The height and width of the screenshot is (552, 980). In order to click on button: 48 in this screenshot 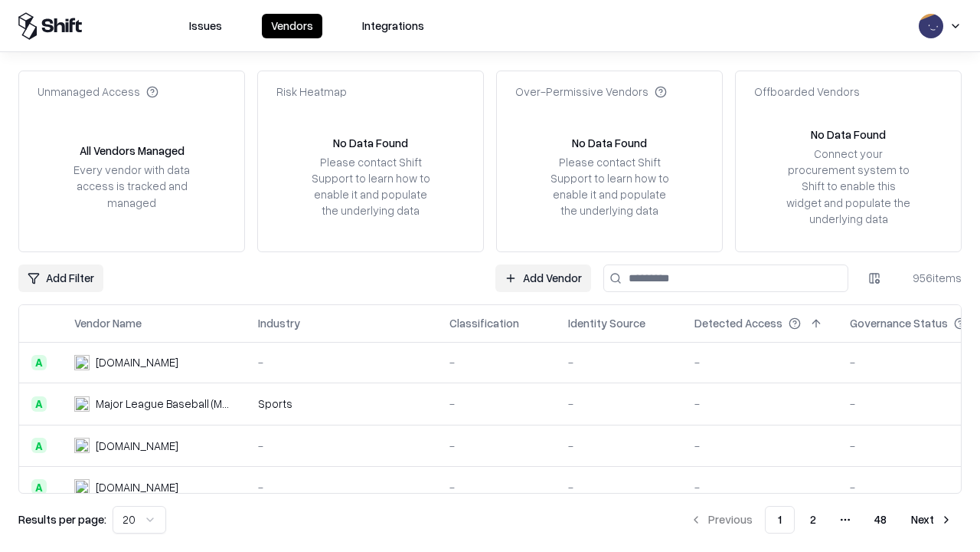, I will do `click(881, 520)`.